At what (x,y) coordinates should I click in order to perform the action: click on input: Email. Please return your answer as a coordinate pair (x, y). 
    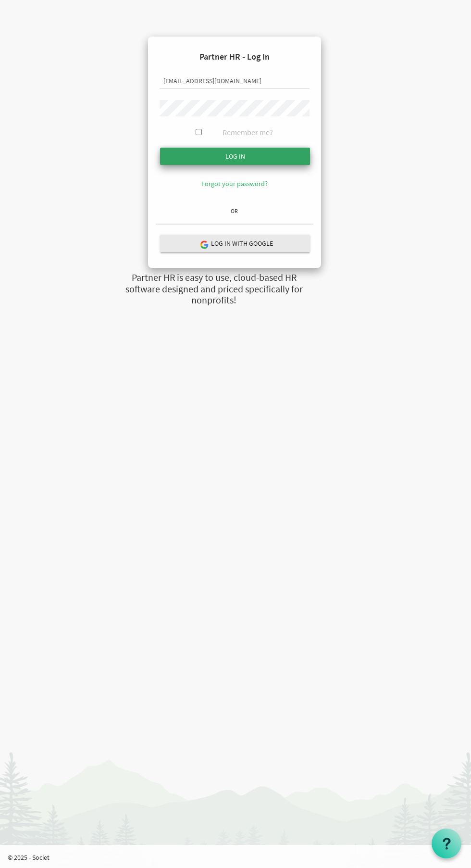
    Looking at the image, I should click on (235, 81).